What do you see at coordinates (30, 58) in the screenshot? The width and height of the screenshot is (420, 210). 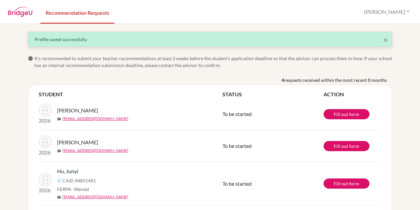 I see `span: info` at bounding box center [30, 58].